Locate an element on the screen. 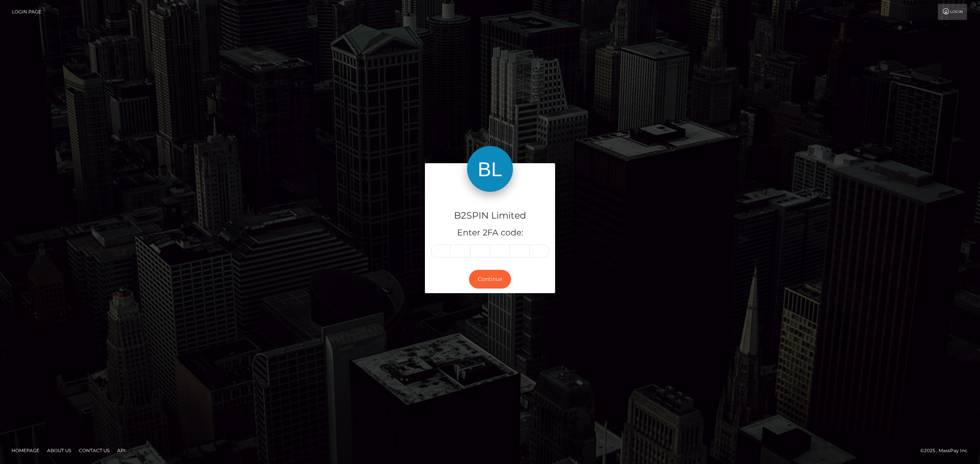  div: © 2025 , MassPay Inc. is located at coordinates (946, 450).